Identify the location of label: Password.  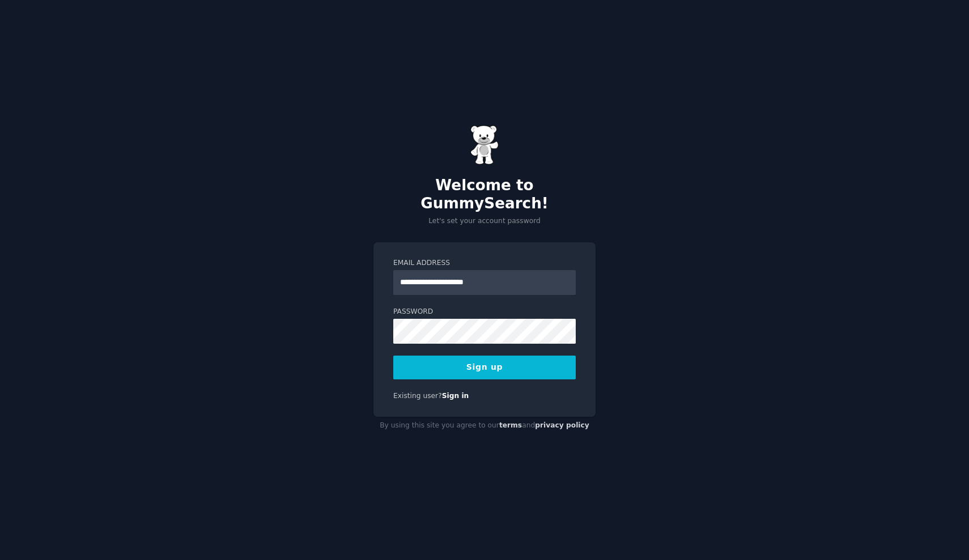
(484, 312).